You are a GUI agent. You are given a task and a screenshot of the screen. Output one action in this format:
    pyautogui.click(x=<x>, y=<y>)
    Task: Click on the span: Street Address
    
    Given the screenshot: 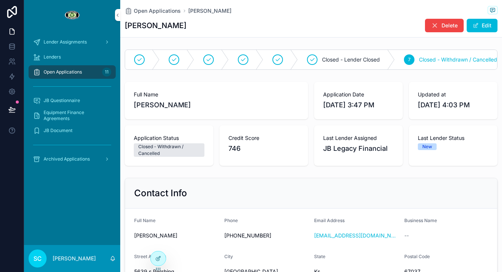 What is the action you would take?
    pyautogui.click(x=150, y=257)
    